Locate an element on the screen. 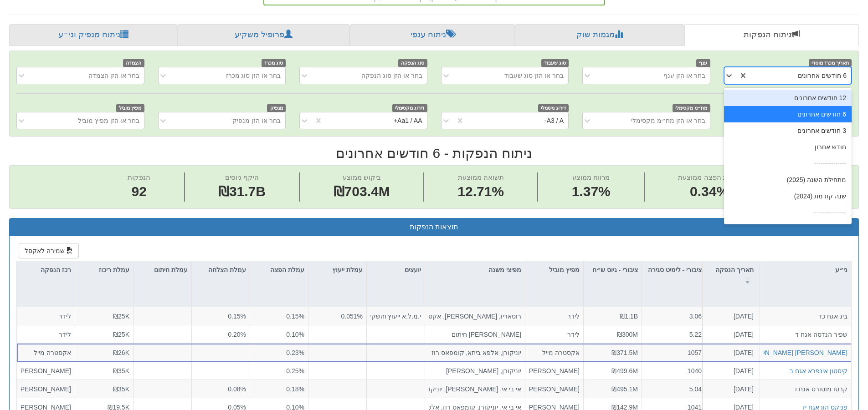 The height and width of the screenshot is (410, 868). div: שפיר הנדסה אגח ד is located at coordinates (806, 334).